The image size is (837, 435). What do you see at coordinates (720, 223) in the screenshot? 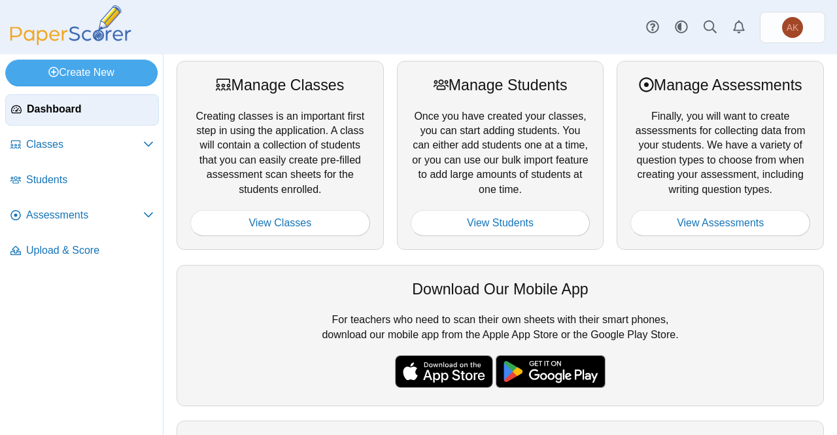
I see `a: View Assessments` at bounding box center [720, 223].